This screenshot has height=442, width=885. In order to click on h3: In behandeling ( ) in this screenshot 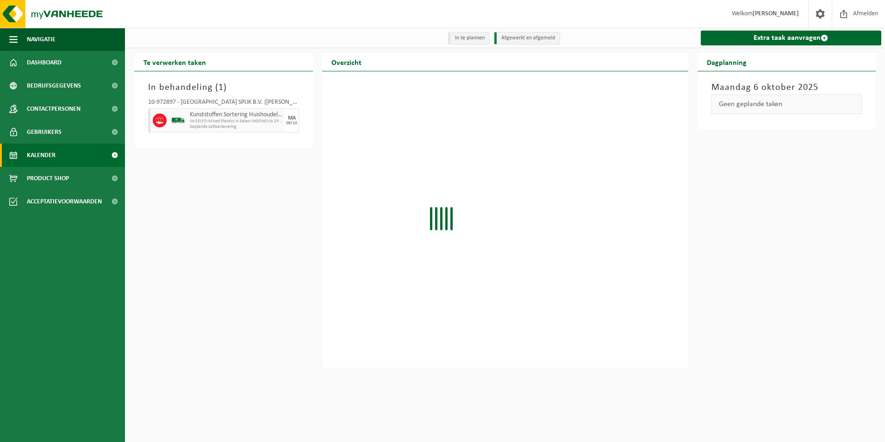, I will do `click(224, 87)`.